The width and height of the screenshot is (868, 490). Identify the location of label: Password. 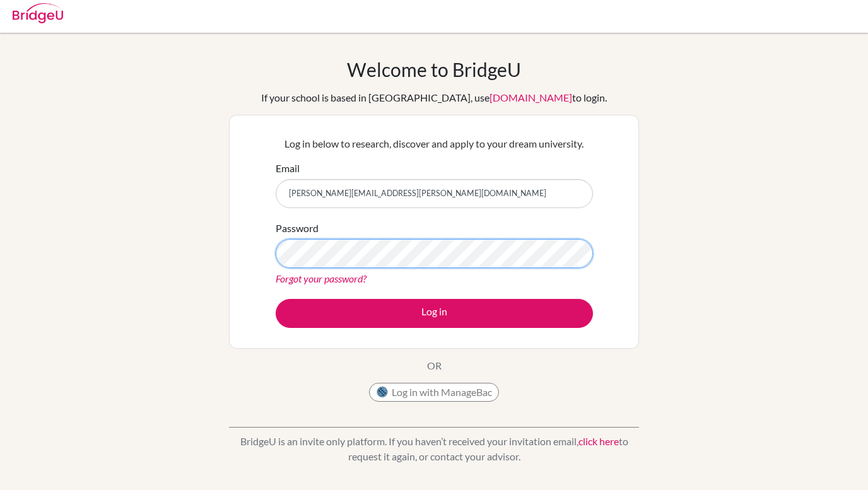
(297, 228).